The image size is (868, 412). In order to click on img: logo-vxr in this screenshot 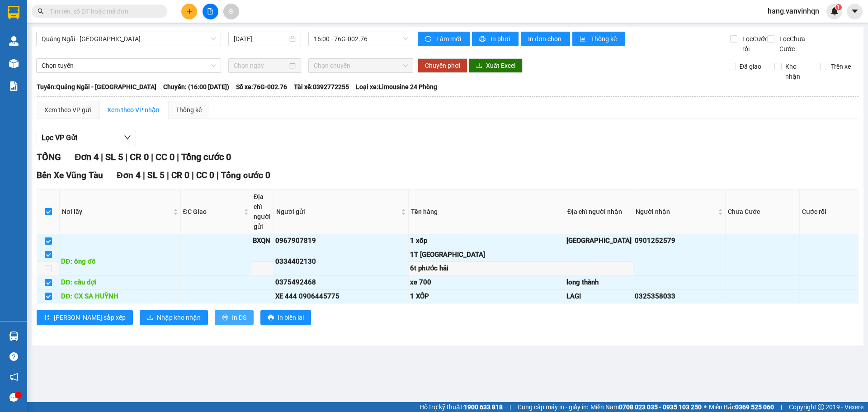, I will do `click(13, 13)`.